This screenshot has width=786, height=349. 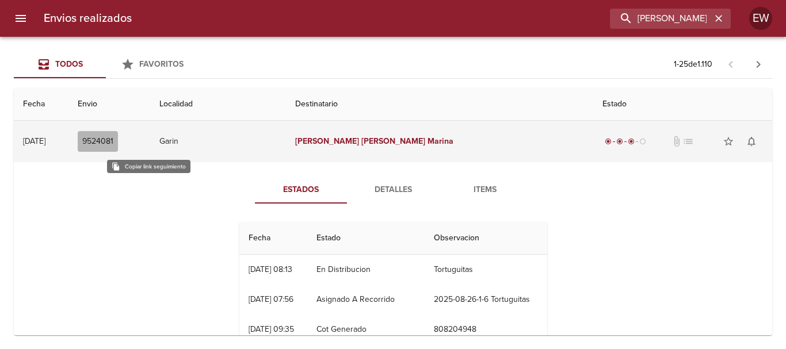 I want to click on span: Todos, so click(x=69, y=64).